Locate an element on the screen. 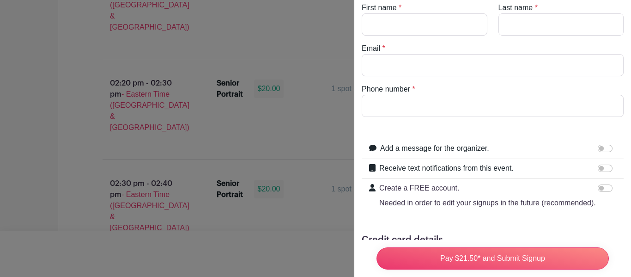 This screenshot has width=631, height=277. label: Last name is located at coordinates (516, 8).